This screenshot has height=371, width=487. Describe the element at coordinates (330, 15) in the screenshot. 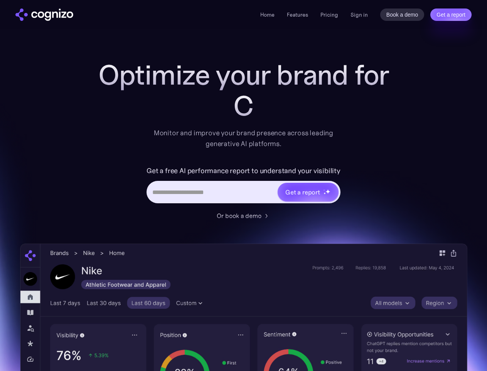

I see `a: Pricing` at that location.